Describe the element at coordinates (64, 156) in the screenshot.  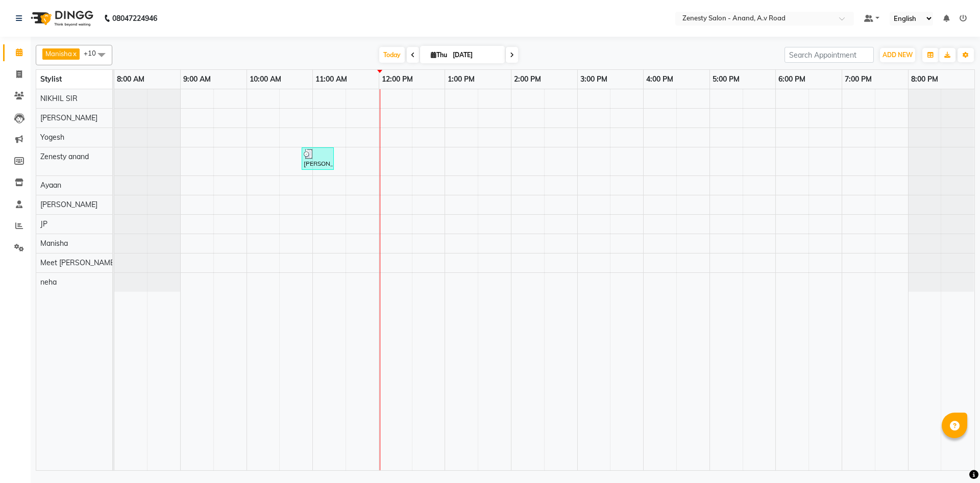
I see `span: Zenesty anand` at that location.